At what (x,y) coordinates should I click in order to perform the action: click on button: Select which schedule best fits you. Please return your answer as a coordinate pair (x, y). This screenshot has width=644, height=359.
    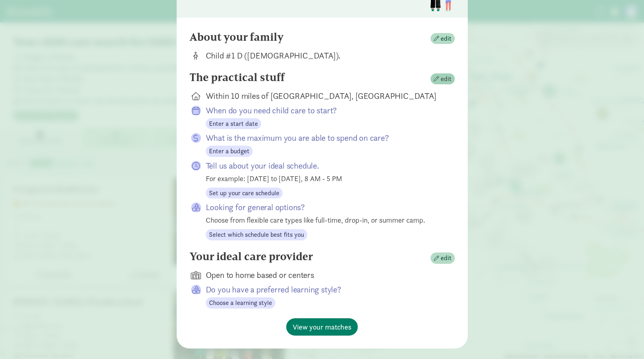
    Looking at the image, I should click on (256, 235).